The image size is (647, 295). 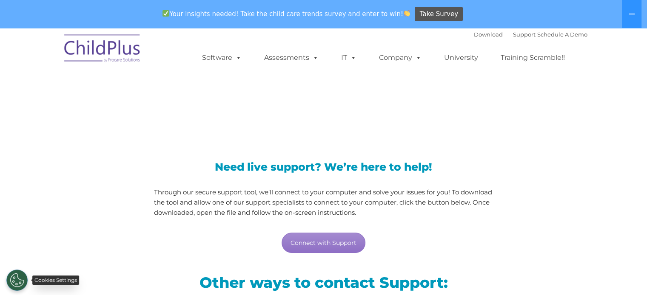 What do you see at coordinates (562, 34) in the screenshot?
I see `a: Schedule A Demo` at bounding box center [562, 34].